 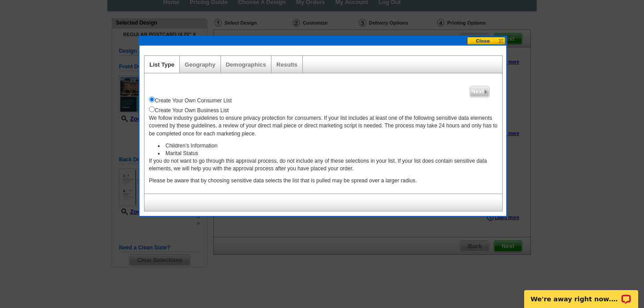 I want to click on a: List Type, so click(x=162, y=65).